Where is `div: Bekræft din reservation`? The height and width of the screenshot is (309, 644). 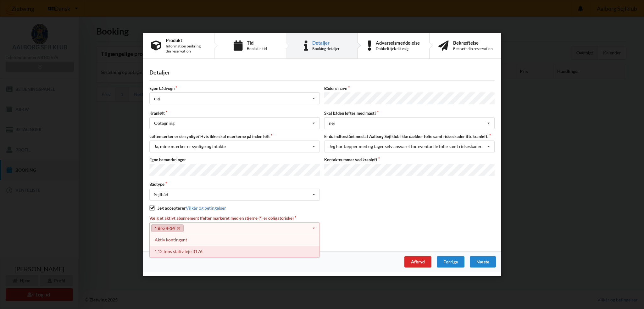
div: Bekræft din reservation is located at coordinates (473, 49).